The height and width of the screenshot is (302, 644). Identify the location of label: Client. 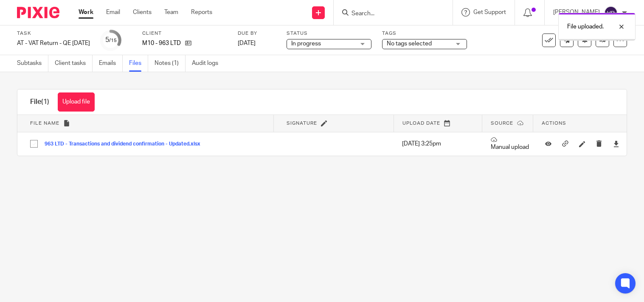
(185, 34).